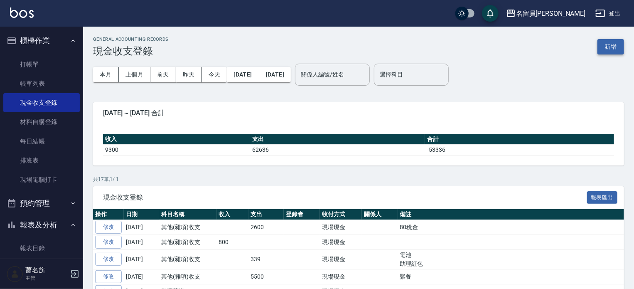  What do you see at coordinates (141, 214) in the screenshot?
I see `th: 日期` at bounding box center [141, 214].